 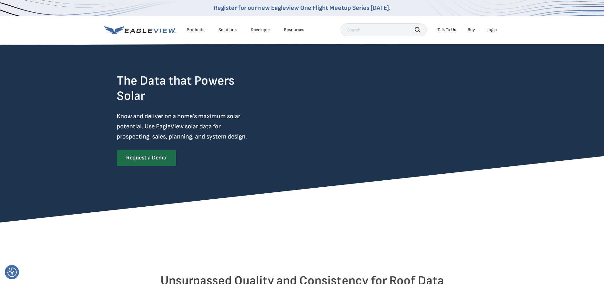 I want to click on a: Request a Demo, so click(x=146, y=158).